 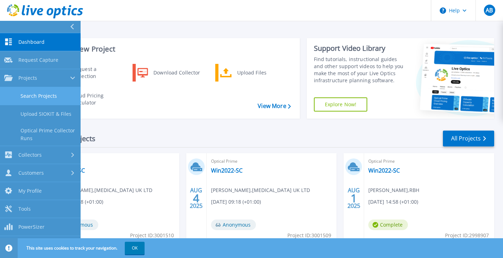 I want to click on span: This site uses cookies to track your navigation., so click(x=82, y=248).